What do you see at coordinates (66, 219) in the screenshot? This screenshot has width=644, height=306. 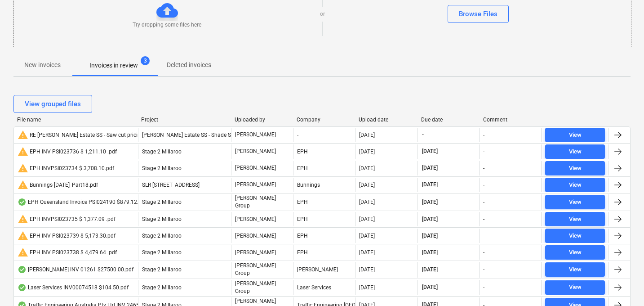 I see `div: EPH INVPSI023735 $ 1,377.09 .pdf` at bounding box center [66, 219].